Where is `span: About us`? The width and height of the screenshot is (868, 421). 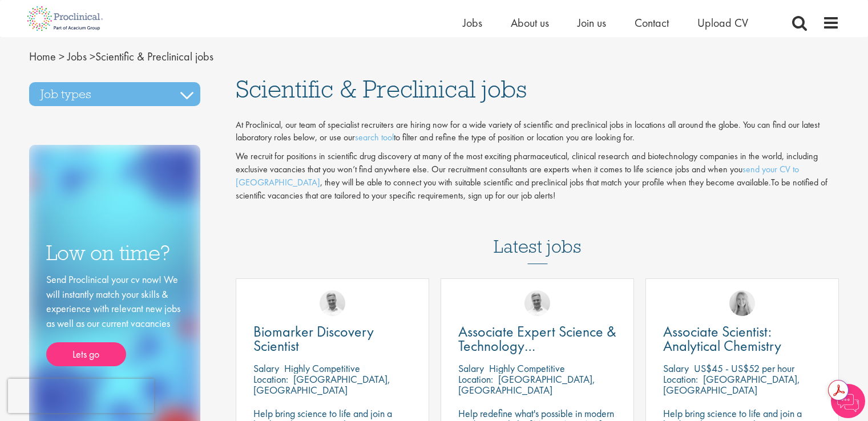 span: About us is located at coordinates (530, 23).